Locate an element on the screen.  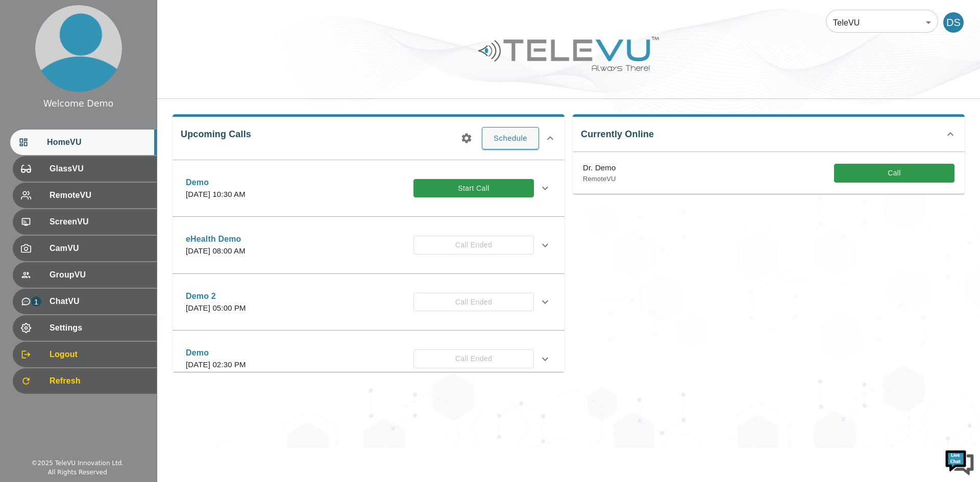
p: RemoteVU is located at coordinates (599, 179).